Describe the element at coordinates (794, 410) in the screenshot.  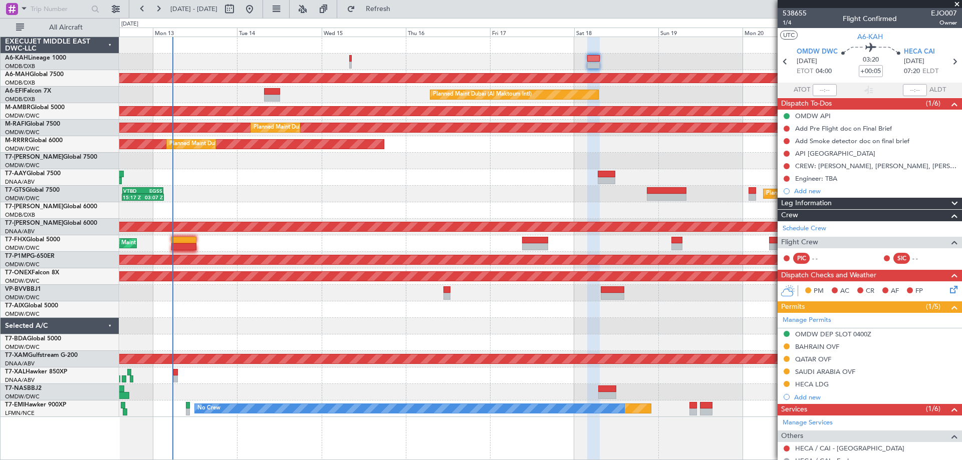
I see `span: Services` at that location.